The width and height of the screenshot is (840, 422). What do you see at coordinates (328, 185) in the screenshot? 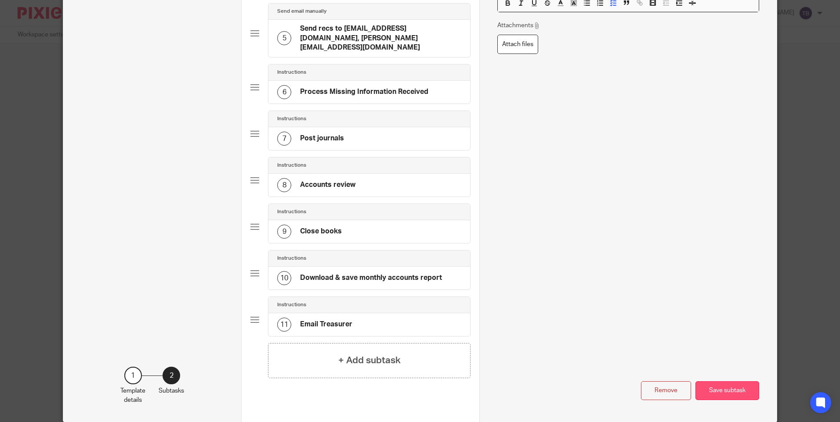
I see `h4: Accounts review` at bounding box center [328, 185].